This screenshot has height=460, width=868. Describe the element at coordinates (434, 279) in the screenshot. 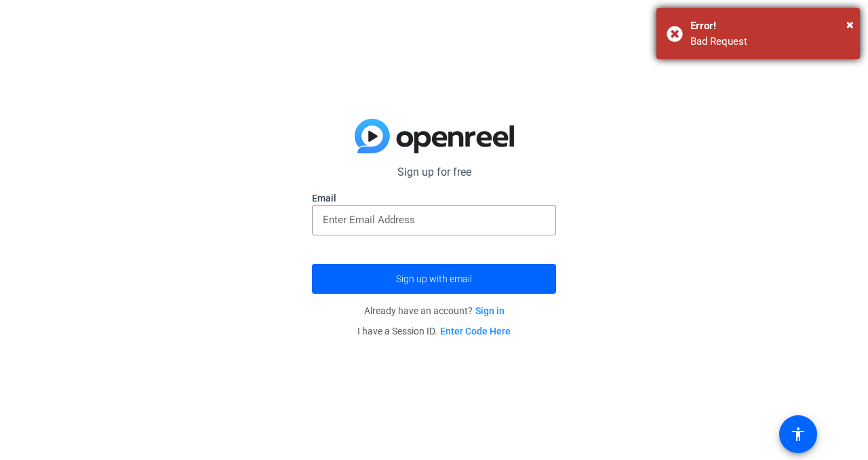

I see `button: Sign up with email` at that location.